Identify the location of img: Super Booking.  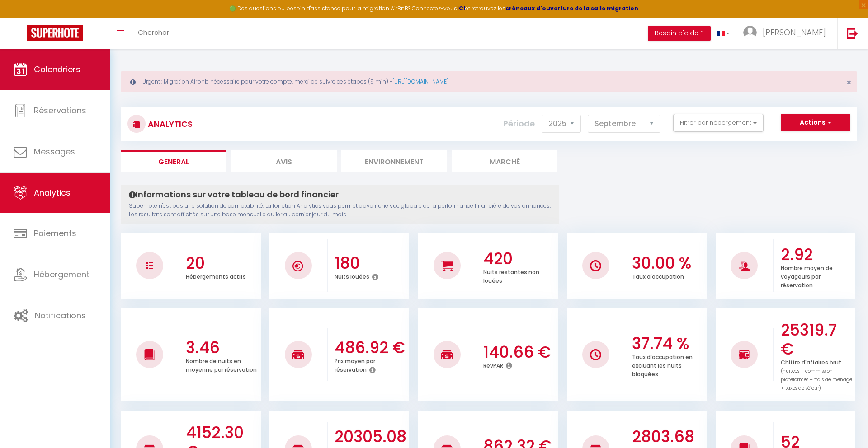
(55, 33).